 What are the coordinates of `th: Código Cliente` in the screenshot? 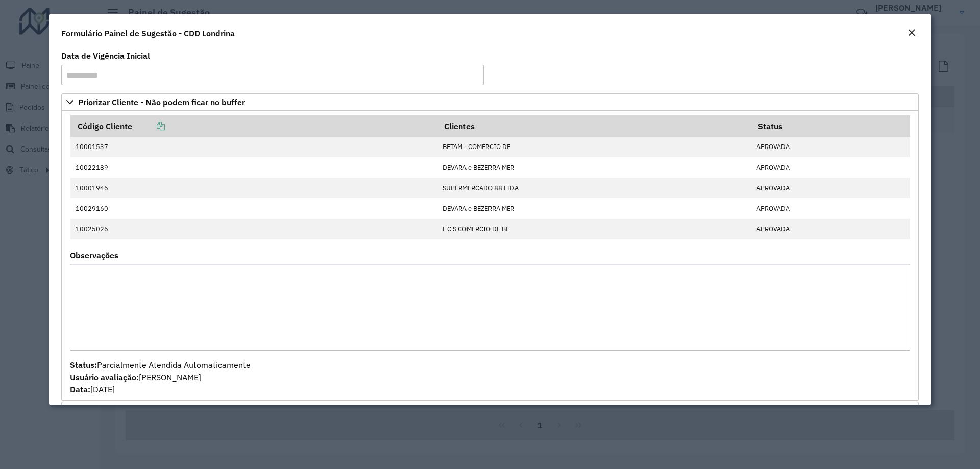 It's located at (254, 126).